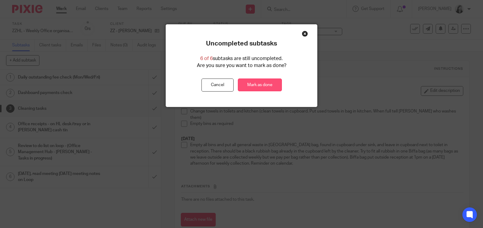  I want to click on a: Mark as done, so click(260, 85).